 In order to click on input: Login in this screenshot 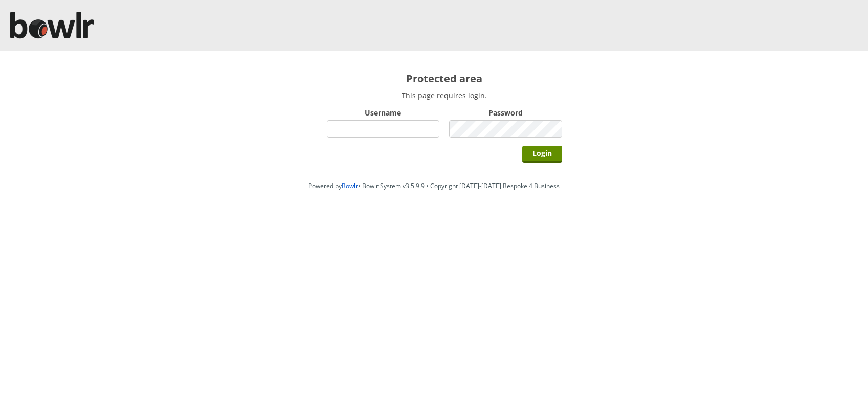, I will do `click(542, 154)`.